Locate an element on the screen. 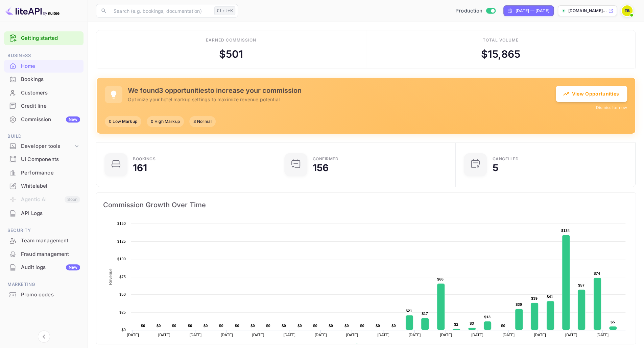 Image resolution: width=644 pixels, height=348 pixels. span: Build is located at coordinates (43, 136).